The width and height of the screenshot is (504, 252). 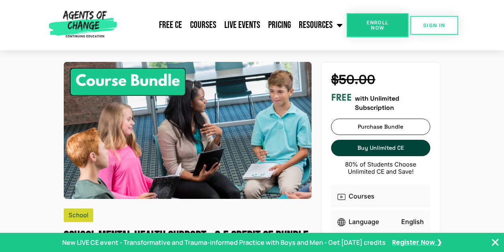 I want to click on span: Register Now ❯, so click(x=417, y=242).